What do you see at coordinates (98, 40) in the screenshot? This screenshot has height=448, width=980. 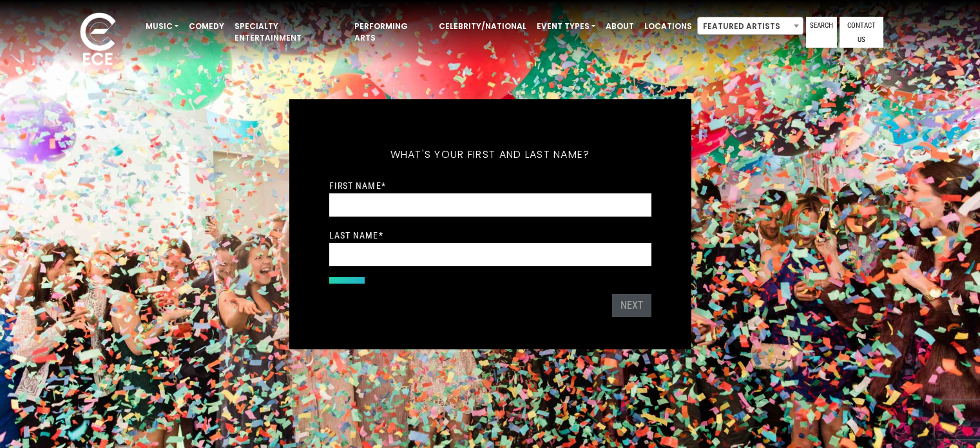 I see `img: ece_new_logo_whitev2-1.png` at bounding box center [98, 40].